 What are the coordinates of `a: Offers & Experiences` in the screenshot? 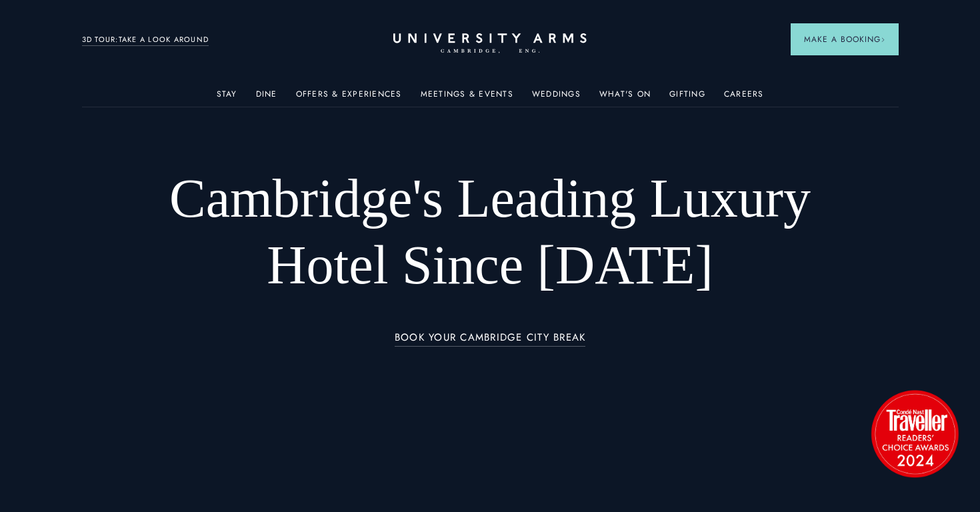 It's located at (348, 98).